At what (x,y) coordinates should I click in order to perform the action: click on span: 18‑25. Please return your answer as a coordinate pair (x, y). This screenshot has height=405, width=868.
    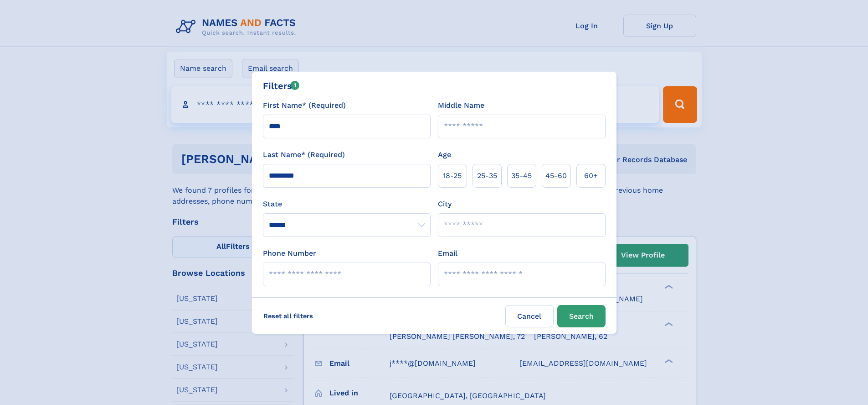
    Looking at the image, I should click on (452, 175).